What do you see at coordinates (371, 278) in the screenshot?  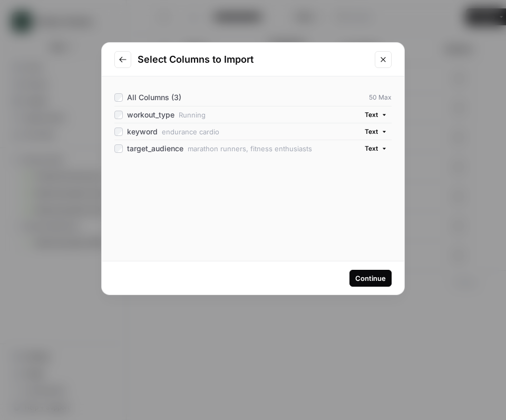 I see `button: Continue` at bounding box center [371, 278].